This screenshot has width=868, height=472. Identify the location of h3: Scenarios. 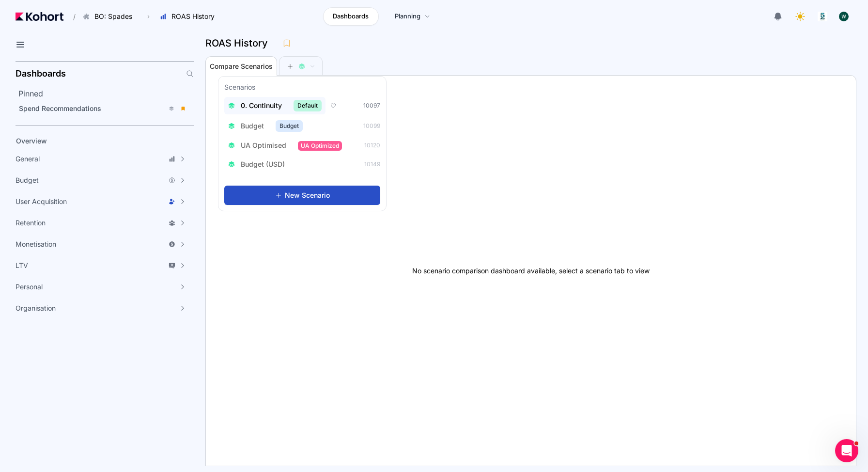
(240, 88).